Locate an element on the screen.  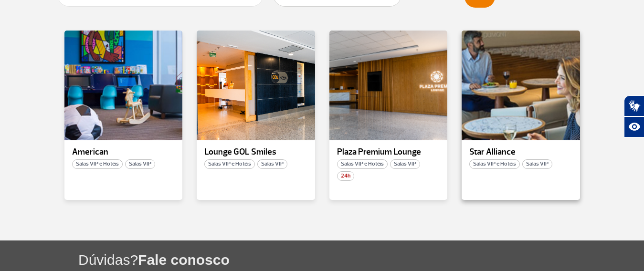
h1: Dúvidas? is located at coordinates (360, 259).